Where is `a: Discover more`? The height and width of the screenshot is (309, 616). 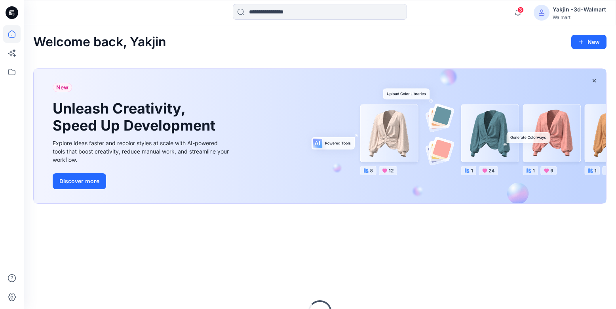
a: Discover more is located at coordinates (142, 181).